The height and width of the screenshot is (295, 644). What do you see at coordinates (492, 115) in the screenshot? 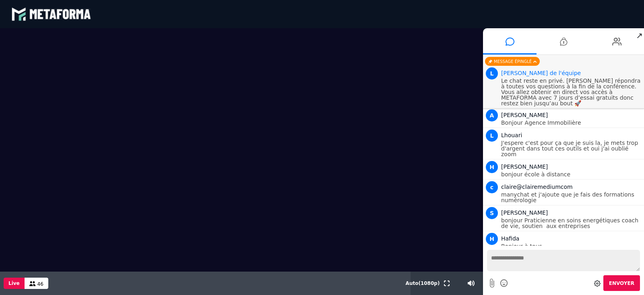
I see `span: A` at bounding box center [492, 115].